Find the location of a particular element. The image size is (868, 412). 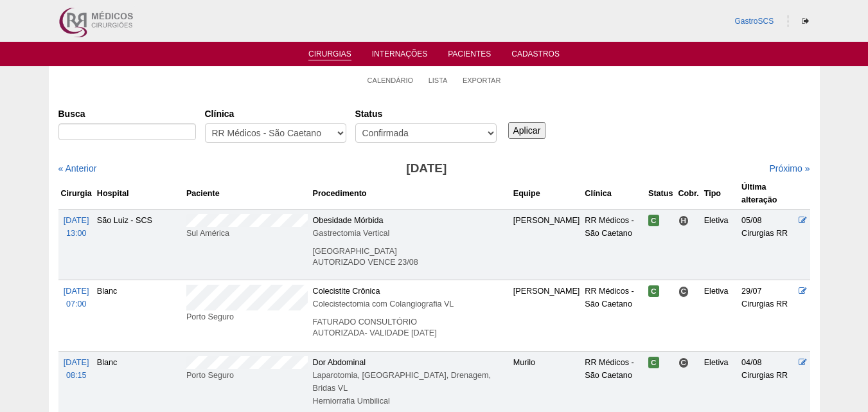

a: GastroSCS is located at coordinates (753, 21).